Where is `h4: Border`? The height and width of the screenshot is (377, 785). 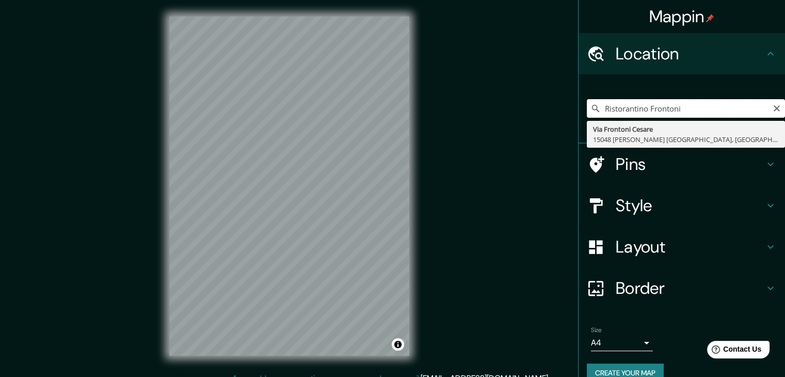
h4: Border is located at coordinates (690, 288).